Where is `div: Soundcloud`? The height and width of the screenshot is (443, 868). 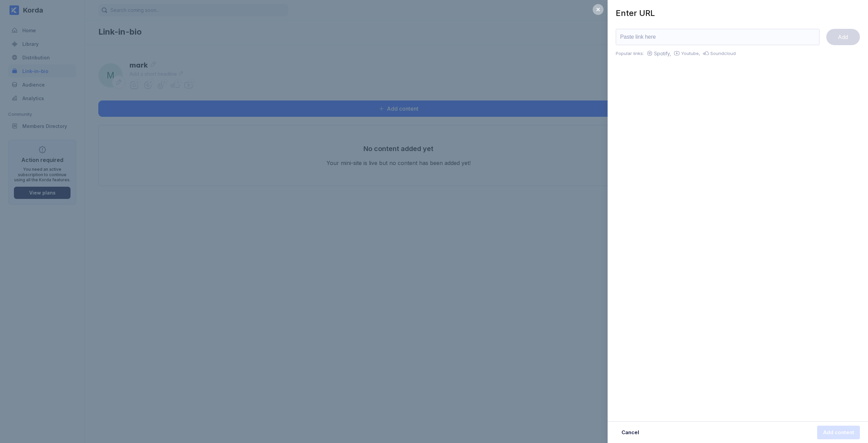
div: Soundcloud is located at coordinates (723, 54).